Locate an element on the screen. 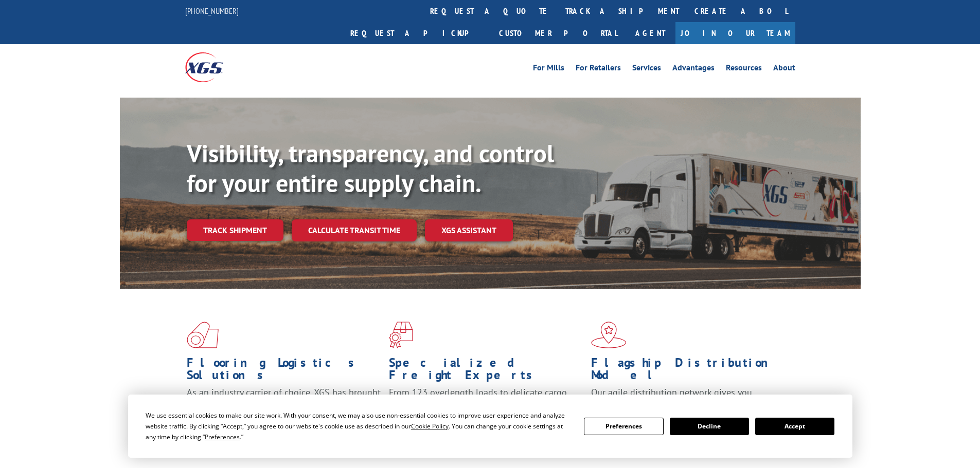 This screenshot has height=468, width=980. a: Advantages is located at coordinates (693, 70).